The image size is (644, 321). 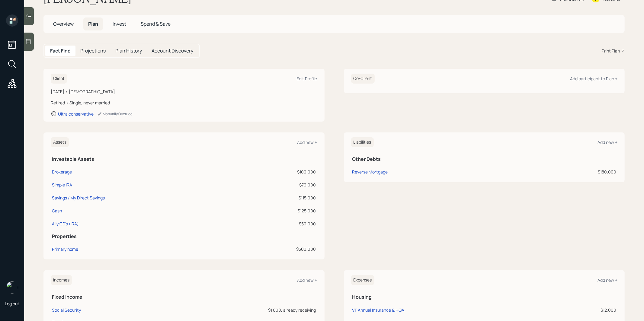 I want to click on div: Cash, so click(x=57, y=211).